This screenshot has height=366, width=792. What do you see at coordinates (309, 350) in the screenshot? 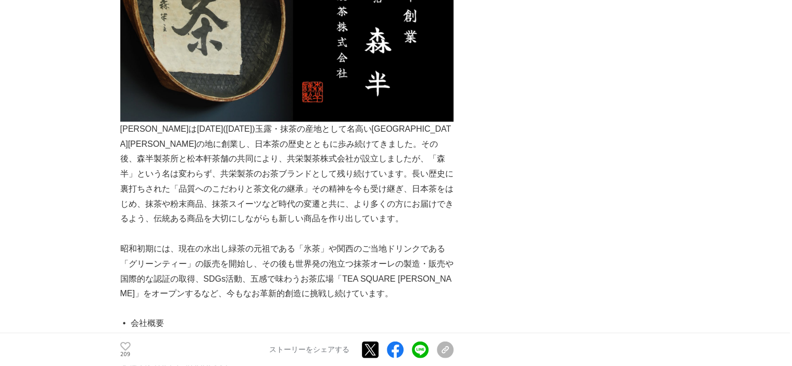
I see `p: ストーリーをシェアする` at bounding box center [309, 350].